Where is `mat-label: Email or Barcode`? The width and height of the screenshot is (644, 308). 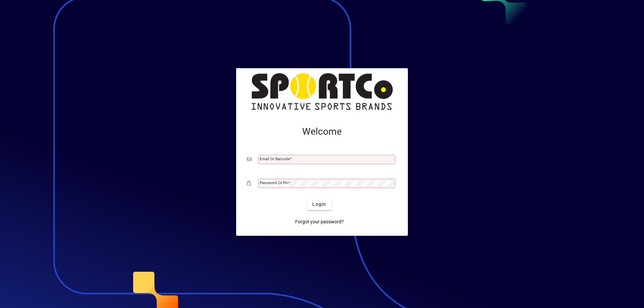 mat-label: Email or Barcode is located at coordinates (275, 159).